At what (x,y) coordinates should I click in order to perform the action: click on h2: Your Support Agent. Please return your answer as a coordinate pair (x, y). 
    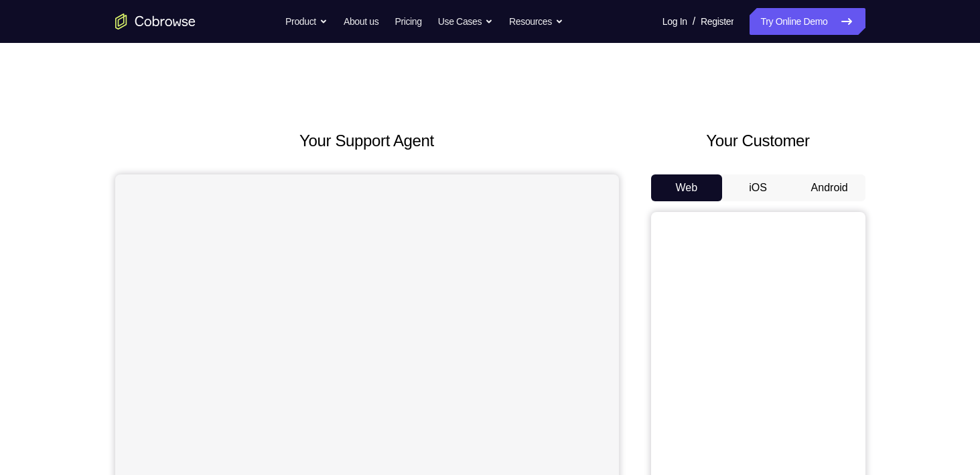
    Looking at the image, I should click on (367, 141).